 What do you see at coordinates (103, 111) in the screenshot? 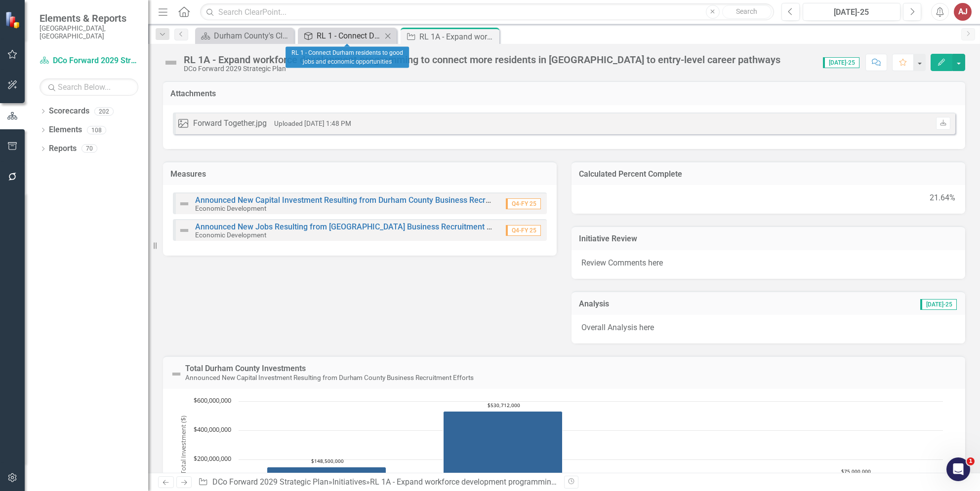
I see `div: 202` at bounding box center [103, 111].